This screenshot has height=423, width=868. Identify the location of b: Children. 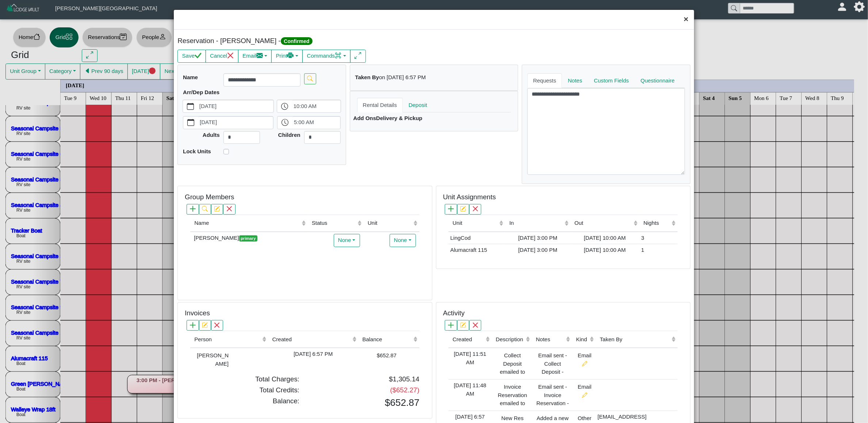
(290, 135).